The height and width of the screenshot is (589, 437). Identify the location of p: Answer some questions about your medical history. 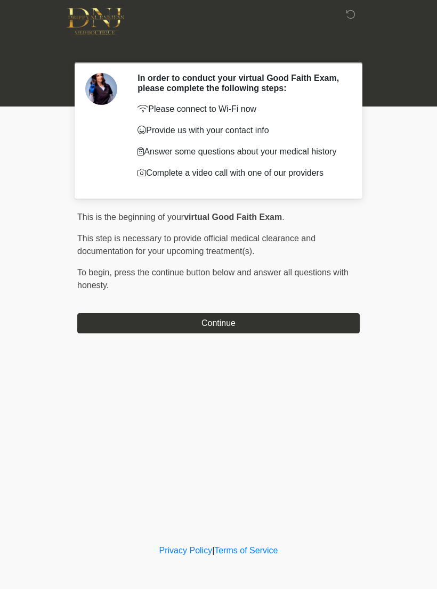
(240, 152).